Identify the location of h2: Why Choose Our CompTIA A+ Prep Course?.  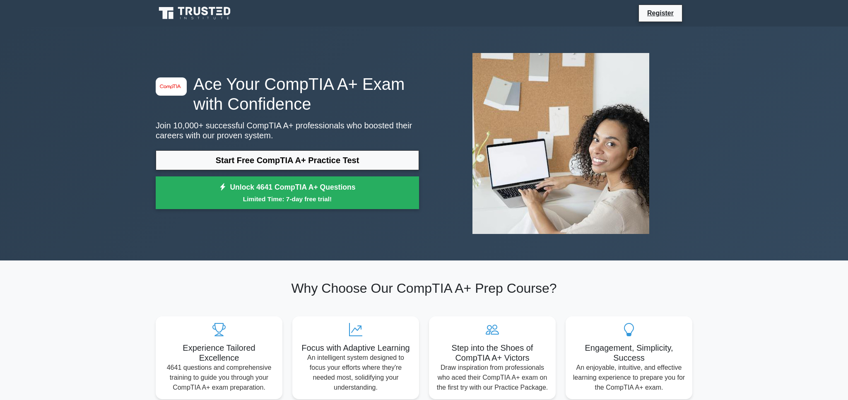
(424, 288).